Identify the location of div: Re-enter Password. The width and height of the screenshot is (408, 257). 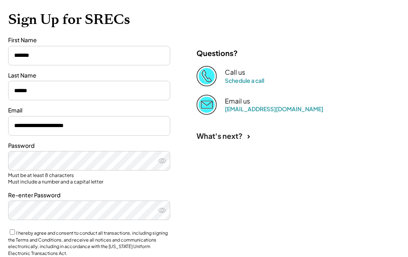
(89, 195).